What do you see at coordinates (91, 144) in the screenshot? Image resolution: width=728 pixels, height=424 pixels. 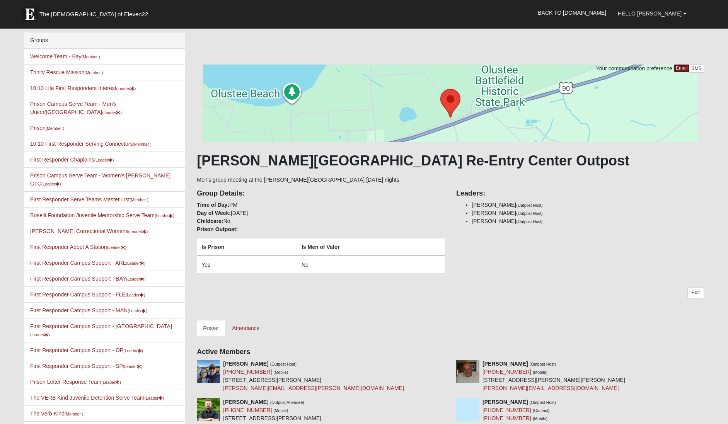 I see `a: 10:10 First Responder Serving Connectors(Member )` at bounding box center [91, 144].